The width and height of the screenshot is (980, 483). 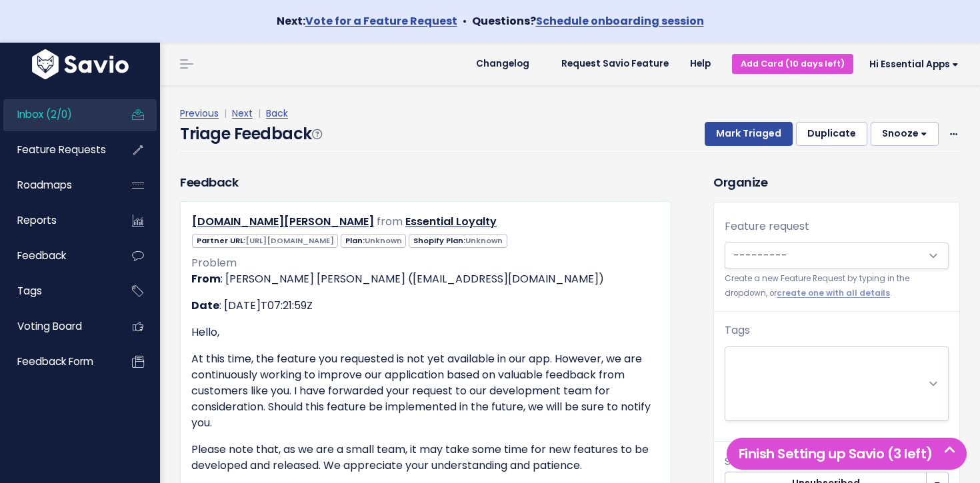 I want to click on span: Roadmaps, so click(x=45, y=185).